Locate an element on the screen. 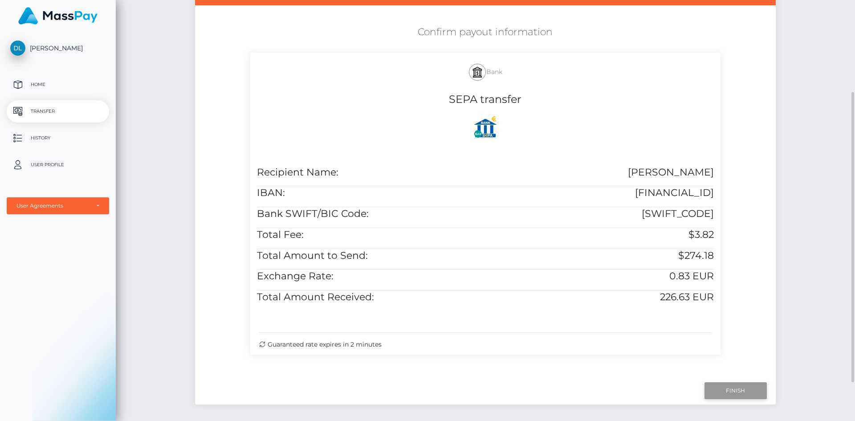  a: History is located at coordinates (58, 138).